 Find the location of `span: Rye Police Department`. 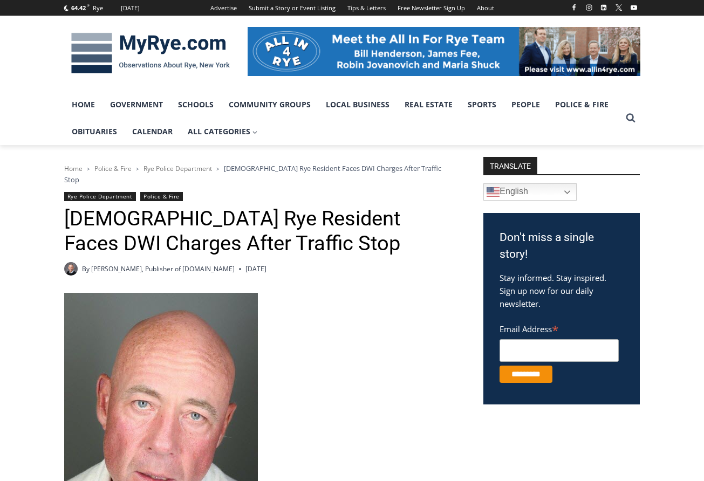

span: Rye Police Department is located at coordinates (177, 168).